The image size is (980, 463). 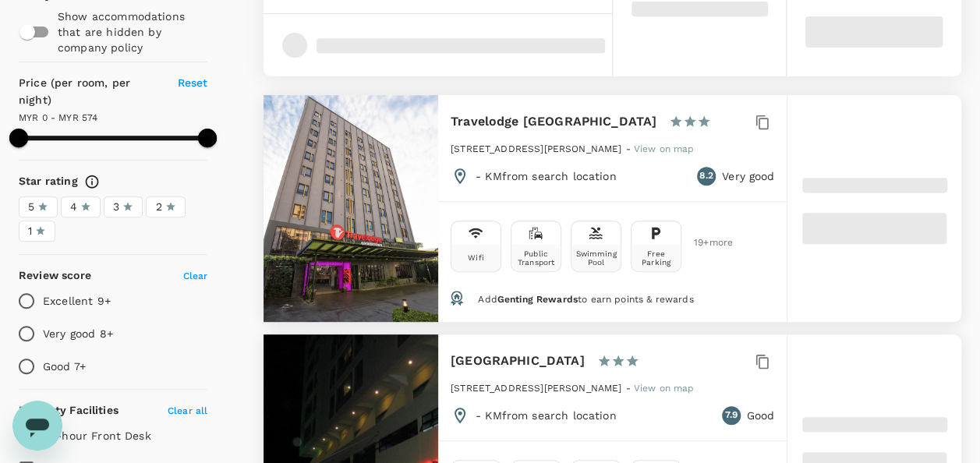 What do you see at coordinates (656, 258) in the screenshot?
I see `div: Free Parking` at bounding box center [656, 258].